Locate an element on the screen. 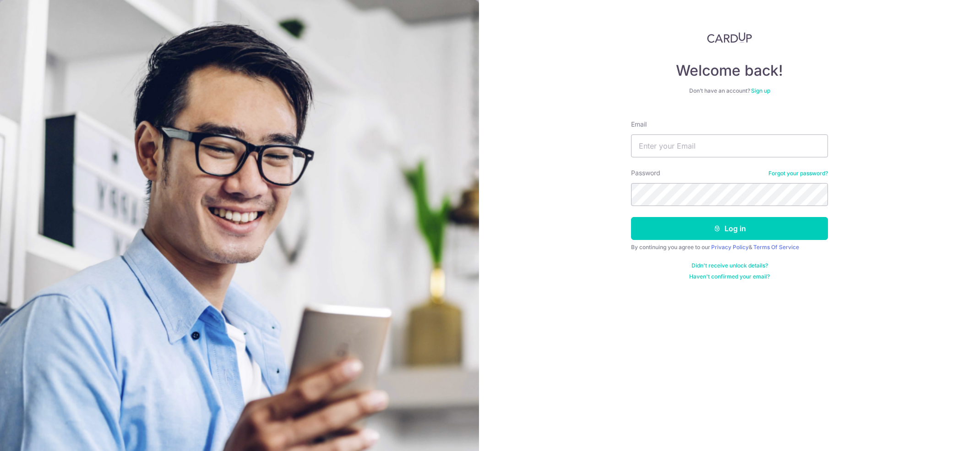 This screenshot has height=451, width=980. div: By continuing you agree to our & is located at coordinates (730, 247).